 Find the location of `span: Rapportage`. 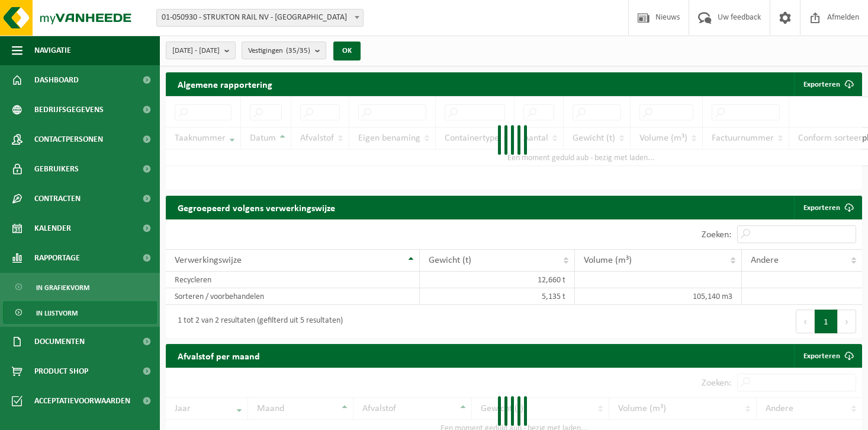

span: Rapportage is located at coordinates (57, 258).